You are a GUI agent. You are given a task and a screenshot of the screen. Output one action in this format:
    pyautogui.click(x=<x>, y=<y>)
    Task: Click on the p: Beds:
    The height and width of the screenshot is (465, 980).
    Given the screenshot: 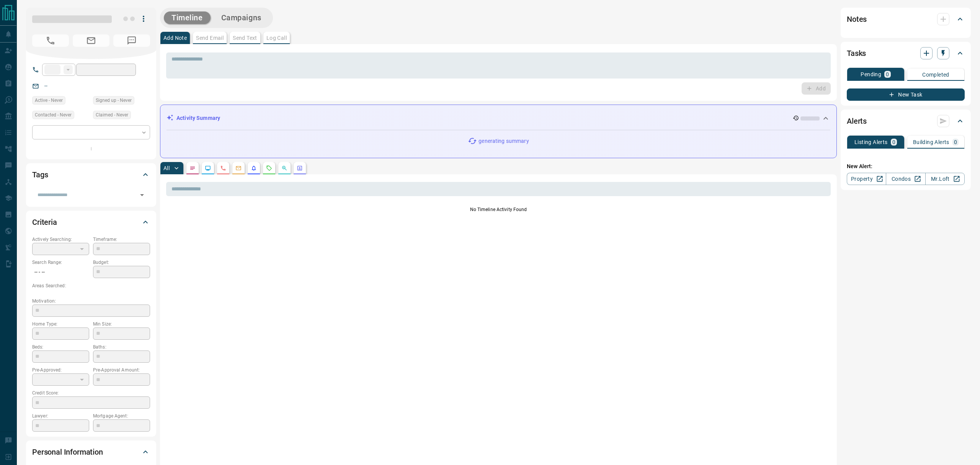 What is the action you would take?
    pyautogui.click(x=60, y=347)
    